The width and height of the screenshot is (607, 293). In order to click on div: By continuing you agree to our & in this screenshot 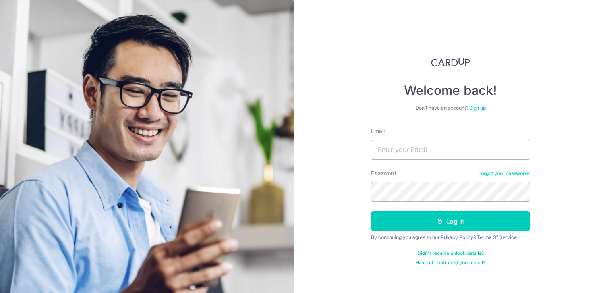, I will do `click(450, 237)`.